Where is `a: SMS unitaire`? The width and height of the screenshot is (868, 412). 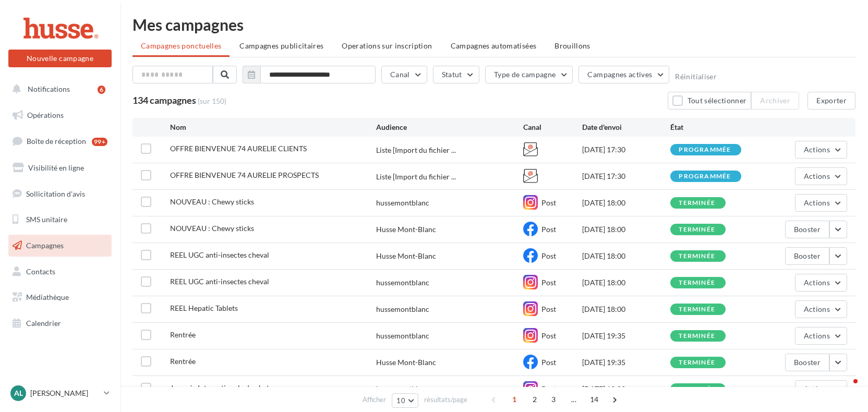 a: SMS unitaire is located at coordinates (60, 219).